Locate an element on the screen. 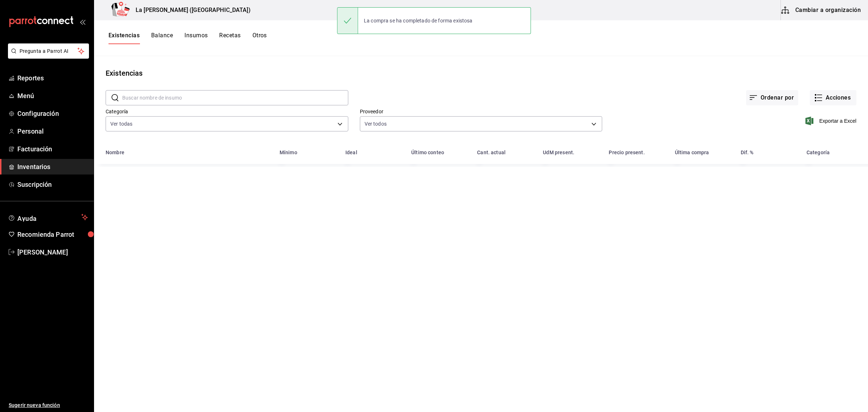 This screenshot has width=868, height=412. div: Última compra is located at coordinates (692, 152).